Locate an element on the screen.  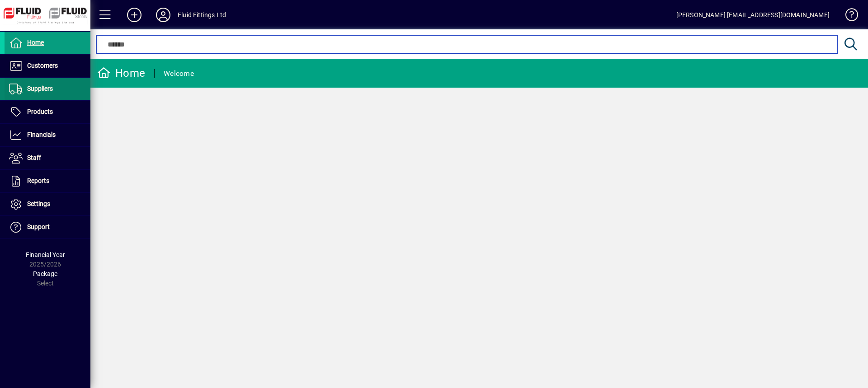
span: Support is located at coordinates (39, 227).